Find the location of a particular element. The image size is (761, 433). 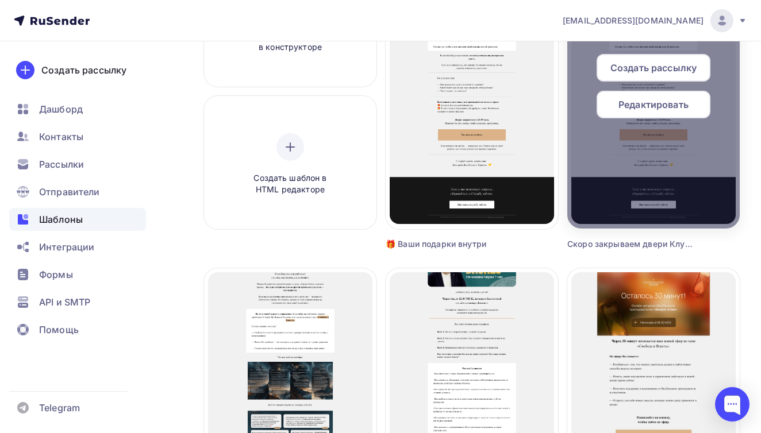

span: Редактировать is located at coordinates (653, 105).